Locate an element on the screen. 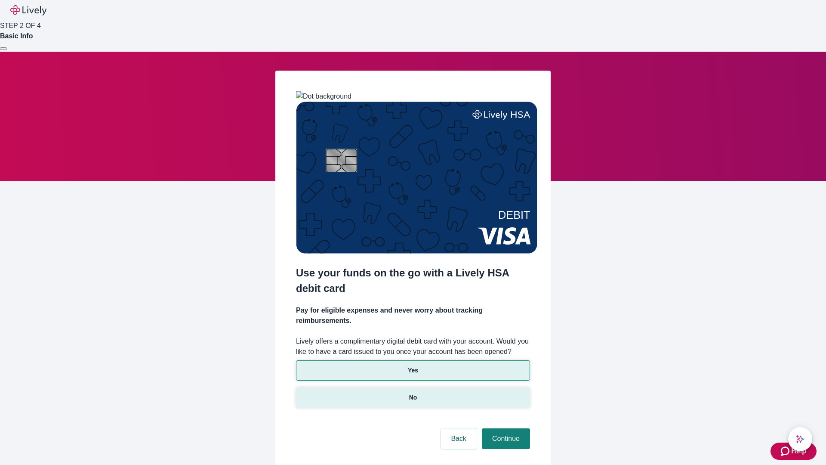  p: No is located at coordinates (413, 397).